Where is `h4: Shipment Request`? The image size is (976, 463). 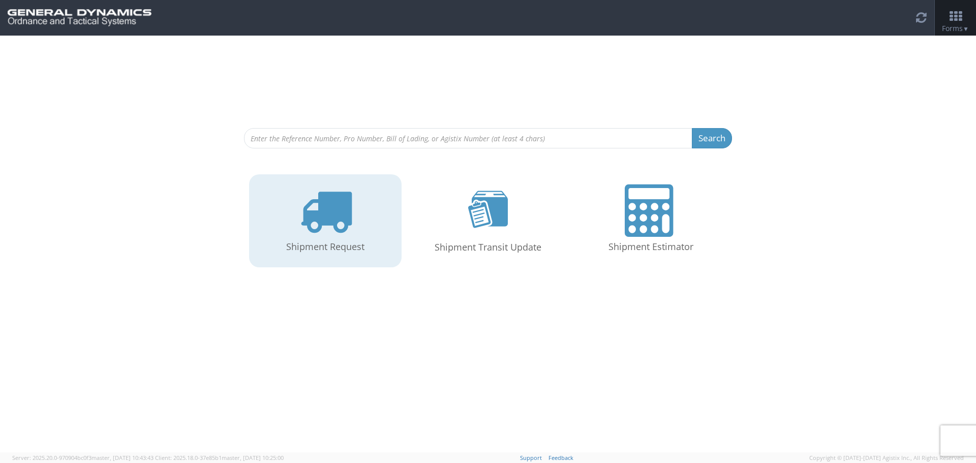
h4: Shipment Request is located at coordinates (325, 247).